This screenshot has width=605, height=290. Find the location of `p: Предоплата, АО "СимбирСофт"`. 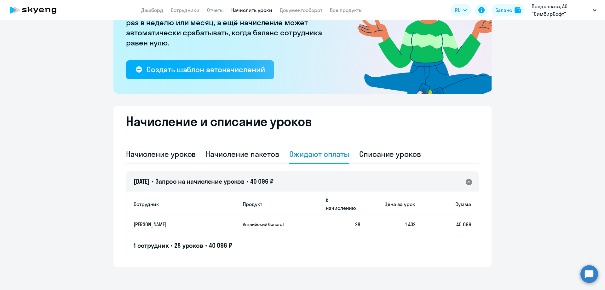

p: Предоплата, АО "СимбирСофт" is located at coordinates (561, 10).